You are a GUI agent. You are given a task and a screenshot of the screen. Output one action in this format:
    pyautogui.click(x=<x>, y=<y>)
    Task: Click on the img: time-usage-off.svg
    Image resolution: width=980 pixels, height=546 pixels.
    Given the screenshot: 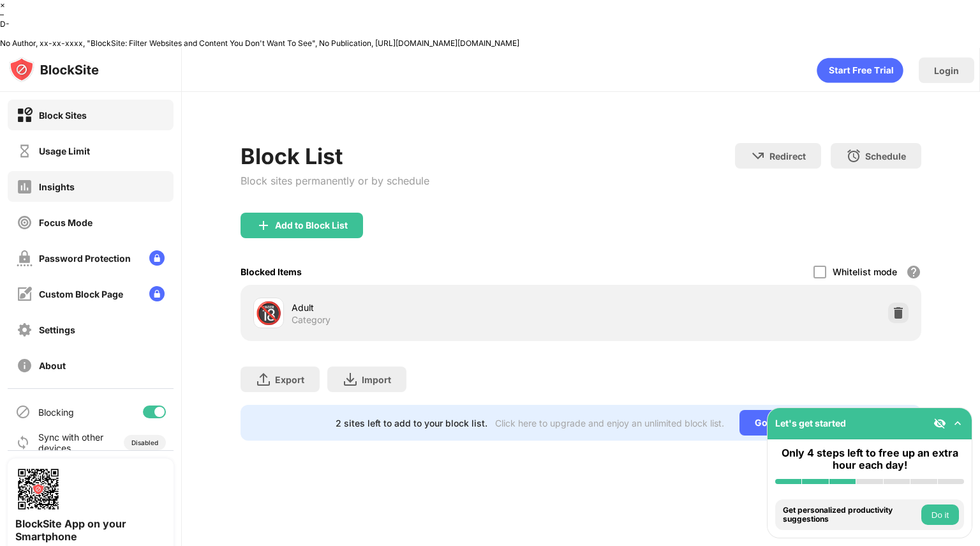 What is the action you would take?
    pyautogui.click(x=24, y=151)
    